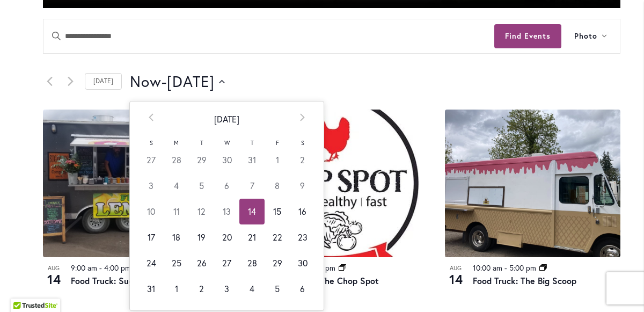 The width and height of the screenshot is (644, 312). Describe the element at coordinates (177, 82) in the screenshot. I see `button: Click to toggle datepicker` at that location.